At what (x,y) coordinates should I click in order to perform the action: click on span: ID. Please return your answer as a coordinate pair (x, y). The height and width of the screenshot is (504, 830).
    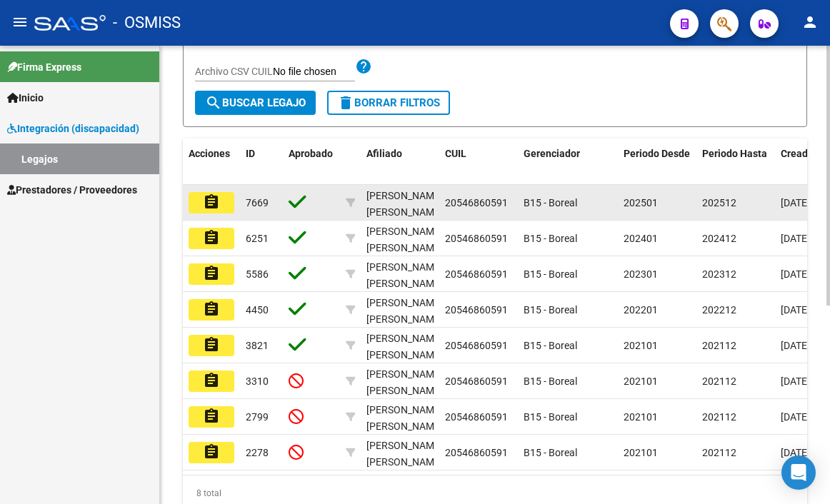
    Looking at the image, I should click on (250, 154).